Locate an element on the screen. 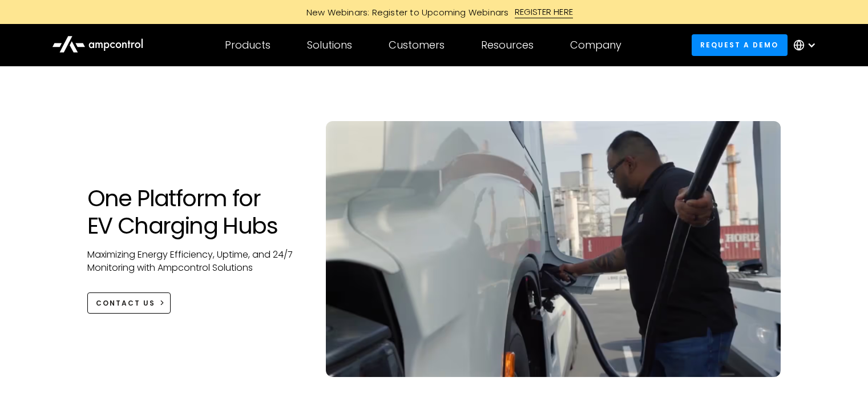 The image size is (868, 393). div: REGISTER HERE is located at coordinates (544, 12).